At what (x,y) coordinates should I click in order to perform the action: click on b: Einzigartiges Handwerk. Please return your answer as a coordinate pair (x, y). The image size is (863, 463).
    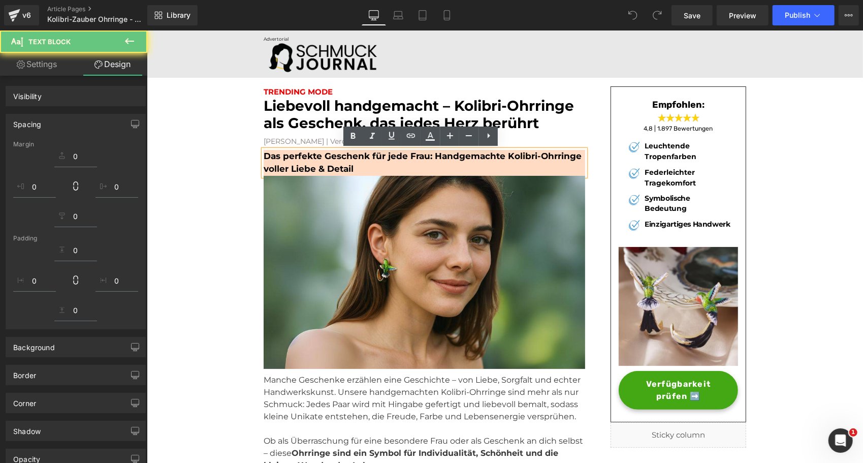
    Looking at the image, I should click on (540, 194).